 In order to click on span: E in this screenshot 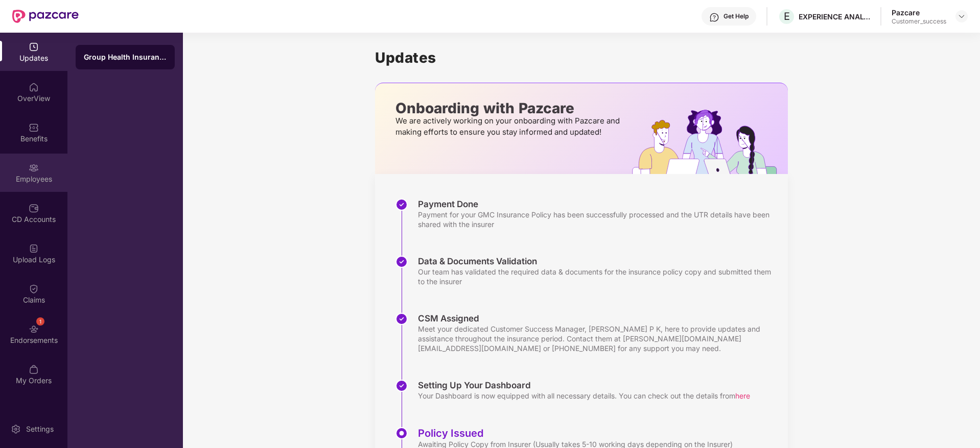, I will do `click(786, 16)`.